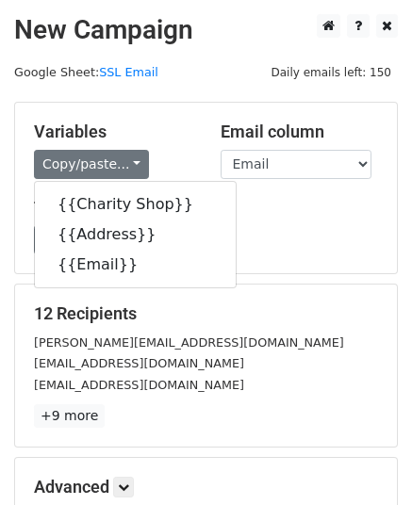 The height and width of the screenshot is (505, 412). I want to click on h5: Email column, so click(300, 132).